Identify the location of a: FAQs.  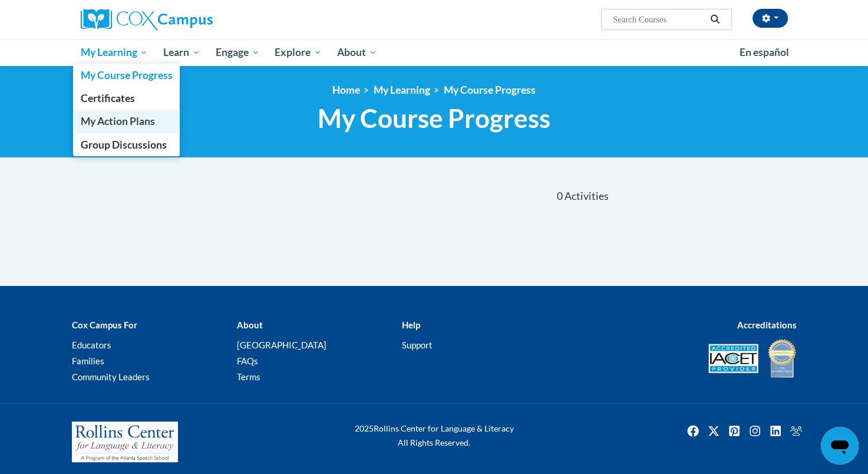
(247, 361).